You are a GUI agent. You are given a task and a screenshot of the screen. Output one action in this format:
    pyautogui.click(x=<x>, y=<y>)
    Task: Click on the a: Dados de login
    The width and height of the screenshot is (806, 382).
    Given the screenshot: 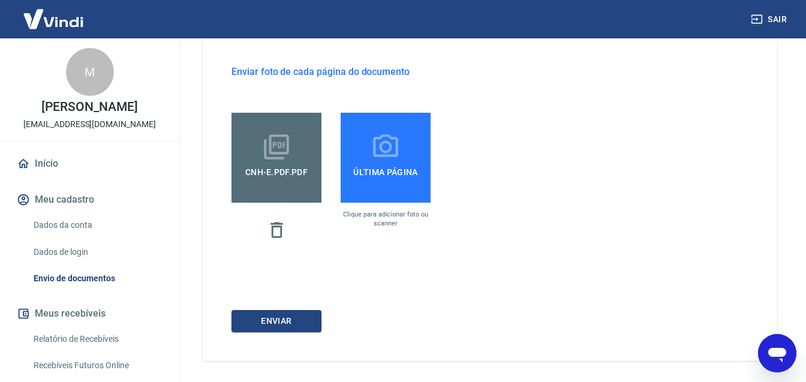 What is the action you would take?
    pyautogui.click(x=97, y=252)
    